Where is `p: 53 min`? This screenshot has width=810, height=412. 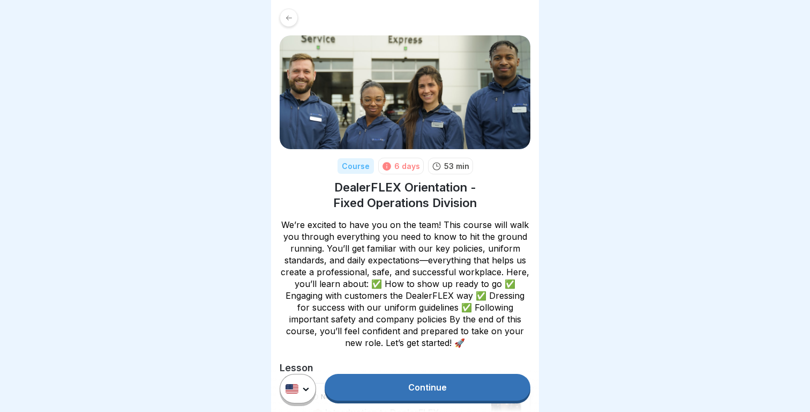
p: 53 min is located at coordinates (457, 166).